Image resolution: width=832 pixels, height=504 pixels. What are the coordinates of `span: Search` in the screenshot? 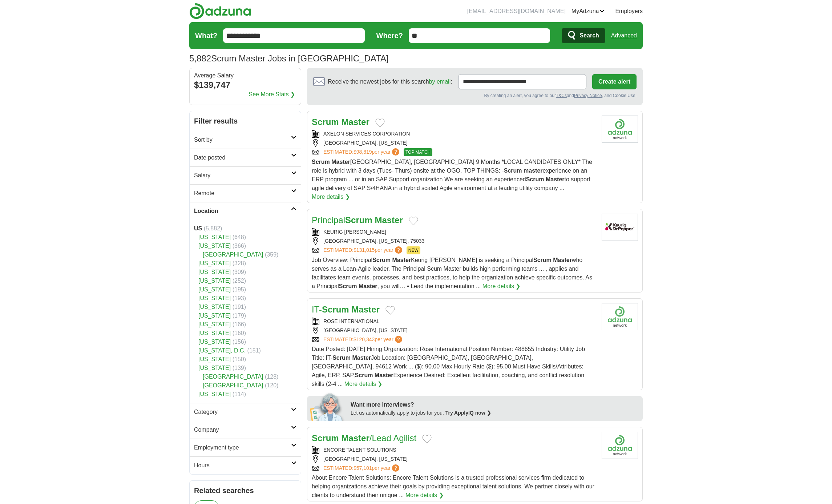 It's located at (589, 36).